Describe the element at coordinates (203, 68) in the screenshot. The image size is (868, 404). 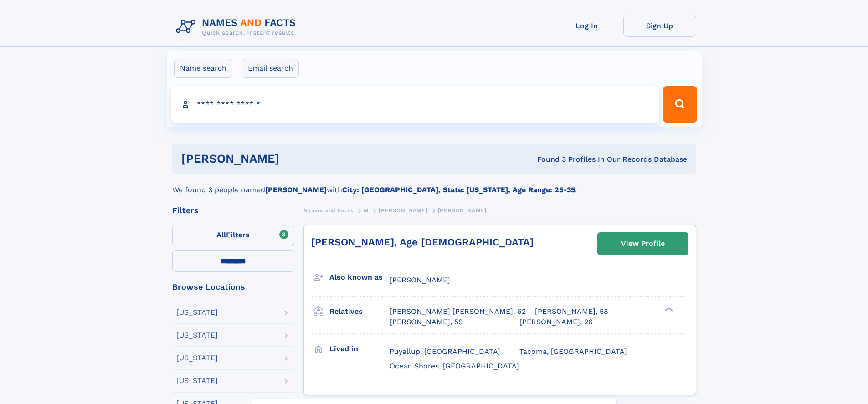
I see `label: Name search` at that location.